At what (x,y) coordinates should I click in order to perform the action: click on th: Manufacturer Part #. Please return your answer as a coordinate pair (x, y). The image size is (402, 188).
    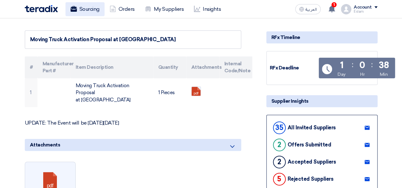
    Looking at the image, I should click on (54, 67).